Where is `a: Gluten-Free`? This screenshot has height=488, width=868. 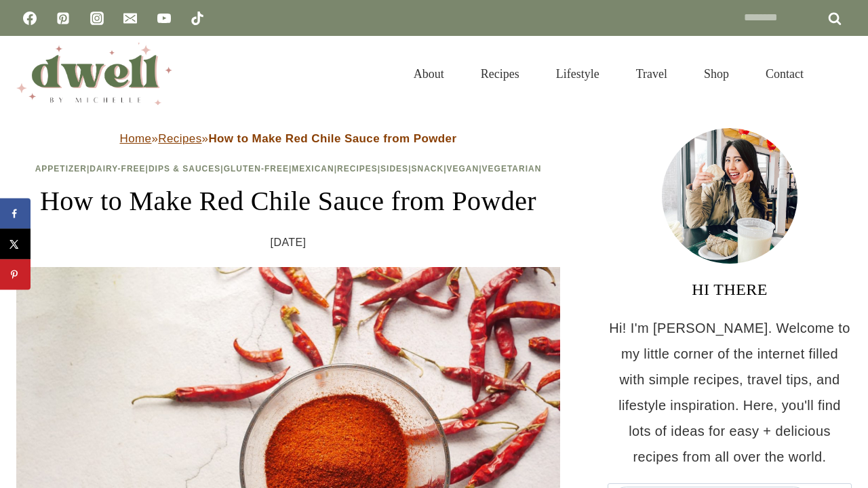 a: Gluten-Free is located at coordinates (256, 169).